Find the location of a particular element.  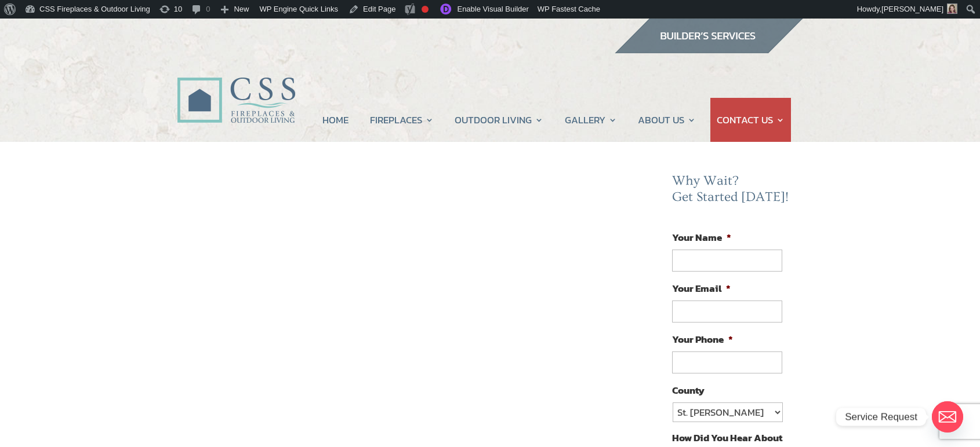

img: CSS Fireplaces & Outdoor Living (Formerly Construction Solutions & Supply)- Jacksonville Ormond B... is located at coordinates (236, 87).